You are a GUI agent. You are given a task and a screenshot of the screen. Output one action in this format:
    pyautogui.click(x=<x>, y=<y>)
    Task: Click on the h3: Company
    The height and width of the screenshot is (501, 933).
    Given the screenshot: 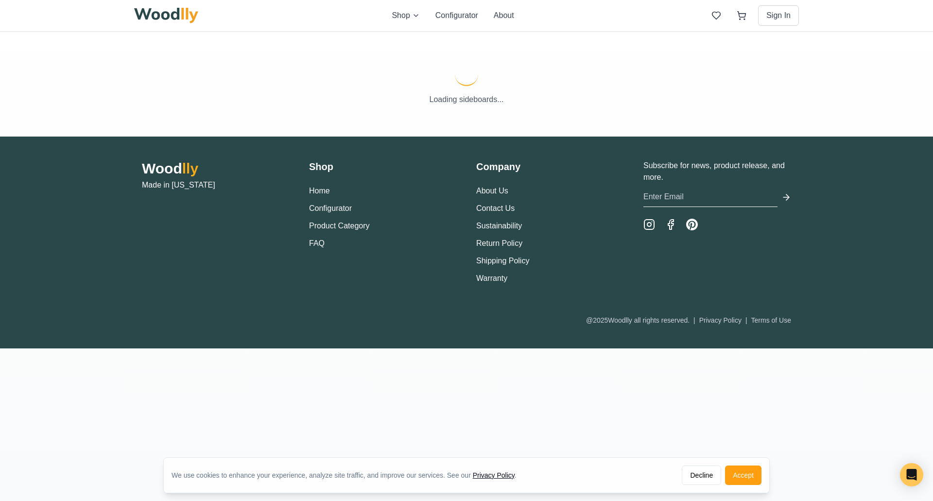 What is the action you would take?
    pyautogui.click(x=550, y=167)
    